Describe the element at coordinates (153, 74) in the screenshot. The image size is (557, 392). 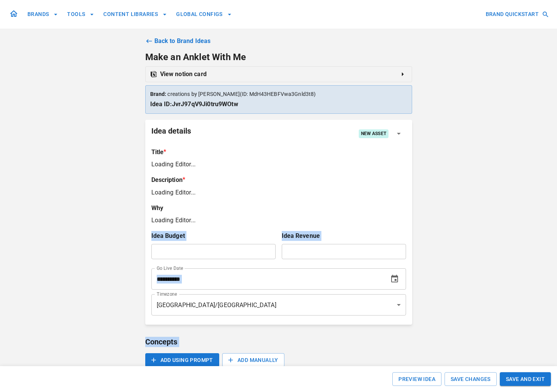
I see `img: Notion Logo` at that location.